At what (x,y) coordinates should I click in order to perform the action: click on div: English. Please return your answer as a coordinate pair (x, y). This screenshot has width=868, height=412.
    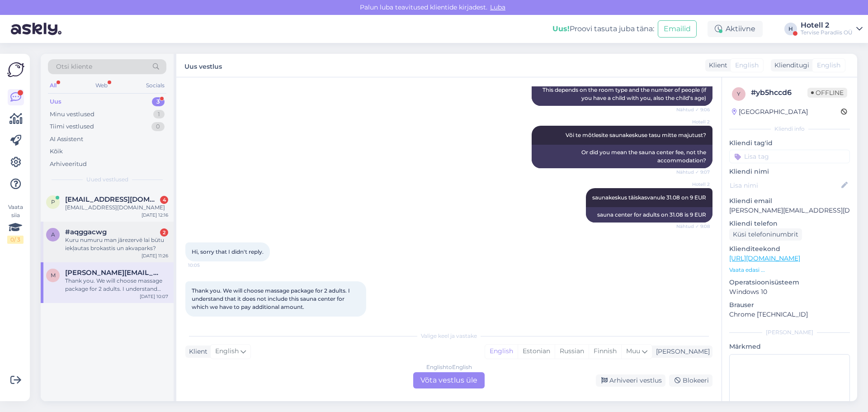
    Looking at the image, I should click on (501, 352).